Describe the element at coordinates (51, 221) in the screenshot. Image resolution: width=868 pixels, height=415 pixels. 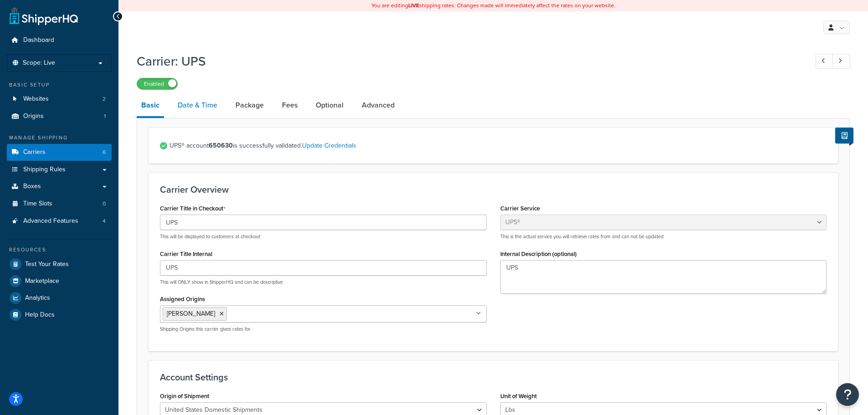
I see `span: Advanced Features` at that location.